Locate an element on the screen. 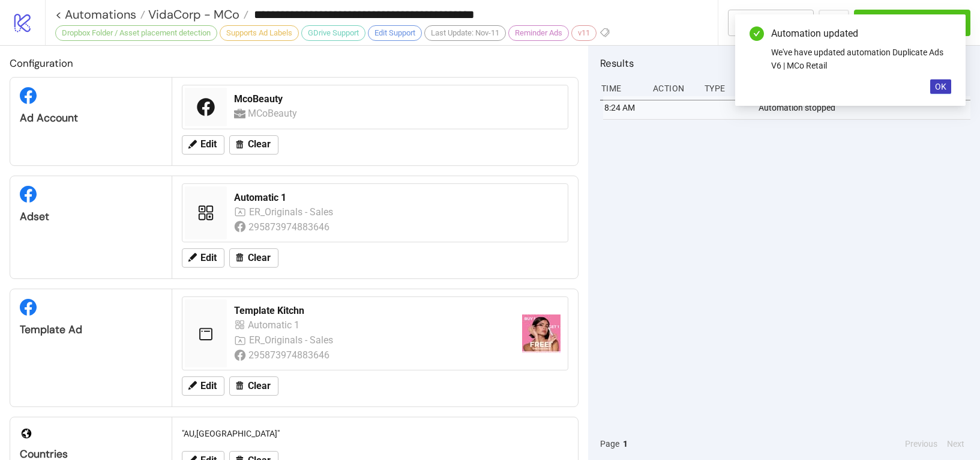  button: Previous is located at coordinates (921, 443).